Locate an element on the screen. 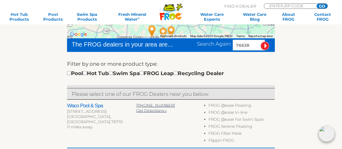 This screenshot has width=342, height=149. a: ContactFROG is located at coordinates (322, 17).